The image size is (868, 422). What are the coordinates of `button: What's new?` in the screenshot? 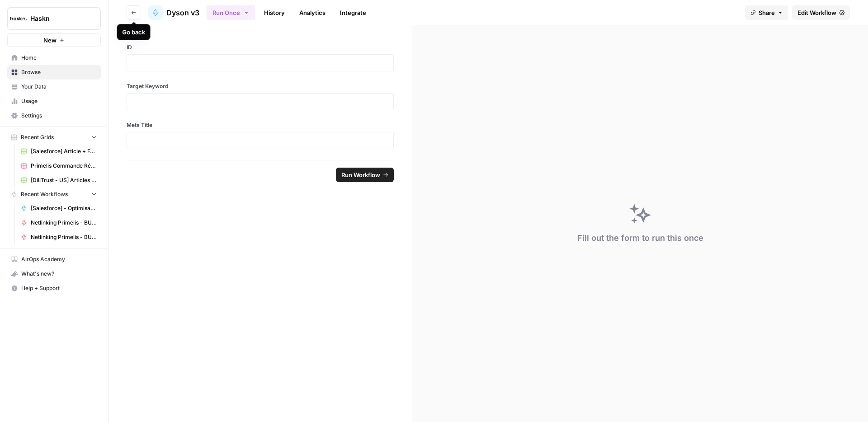 It's located at (54, 274).